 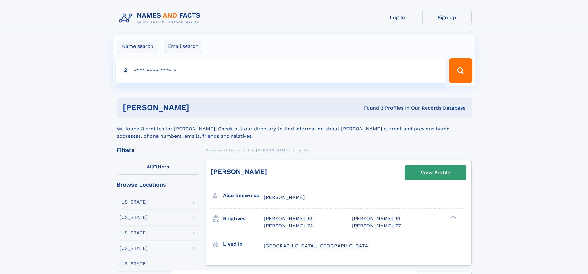 What do you see at coordinates (158, 185) in the screenshot?
I see `div: Browse Locations` at bounding box center [158, 185].